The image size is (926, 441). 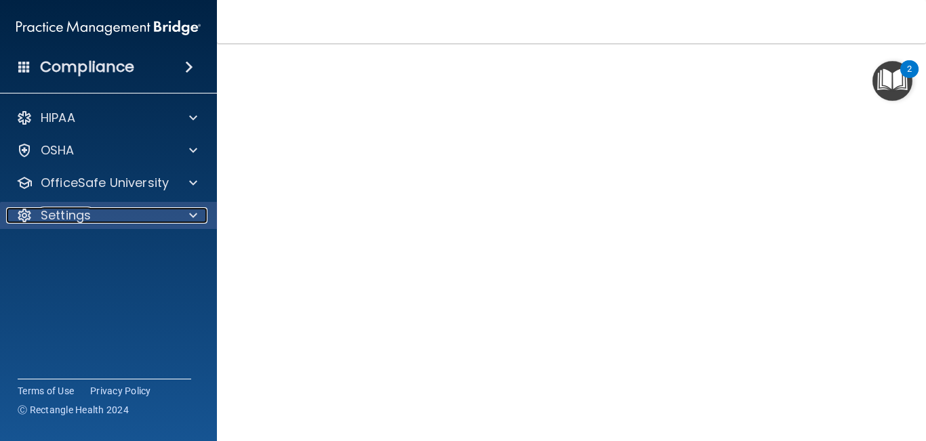 What do you see at coordinates (109, 28) in the screenshot?
I see `img: PMB logo` at bounding box center [109, 28].